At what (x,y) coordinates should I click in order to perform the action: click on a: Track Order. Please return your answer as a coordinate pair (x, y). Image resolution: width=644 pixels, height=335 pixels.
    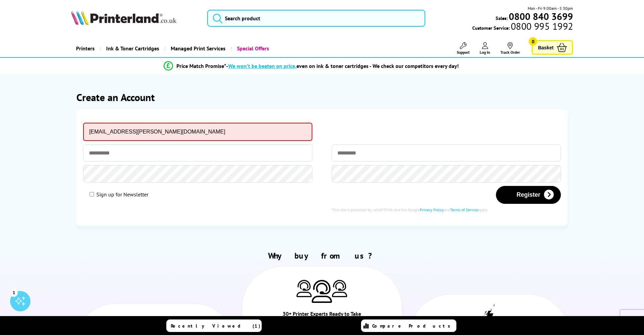
    Looking at the image, I should click on (510, 48).